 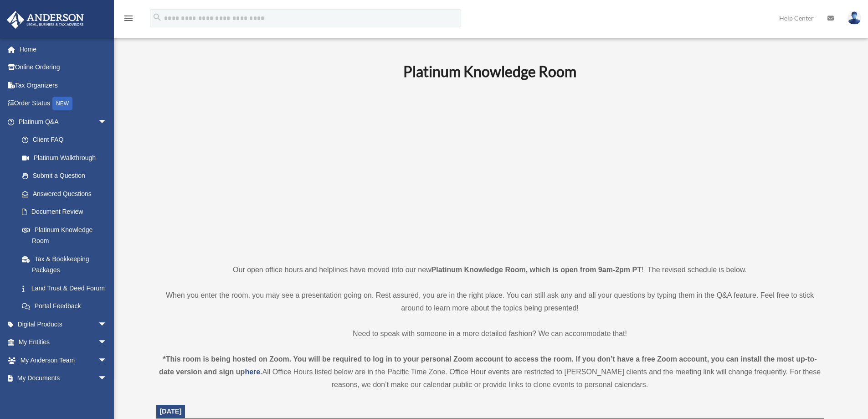 What do you see at coordinates (490, 334) in the screenshot?
I see `p: Need to speak with someone in a more detailed fashion? We can accommodate that!` at bounding box center [490, 334].